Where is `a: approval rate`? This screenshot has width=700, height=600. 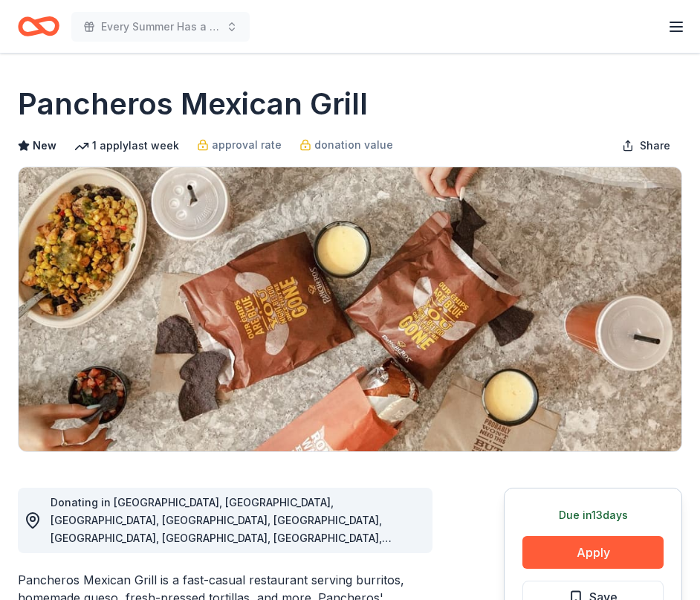
a: approval rate is located at coordinates (239, 145).